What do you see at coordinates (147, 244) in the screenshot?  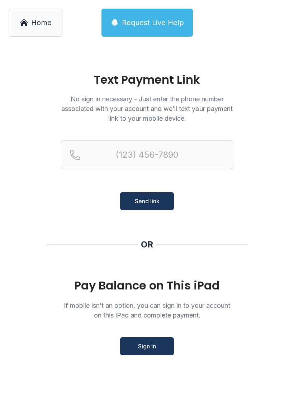 I see `div: OR` at bounding box center [147, 244].